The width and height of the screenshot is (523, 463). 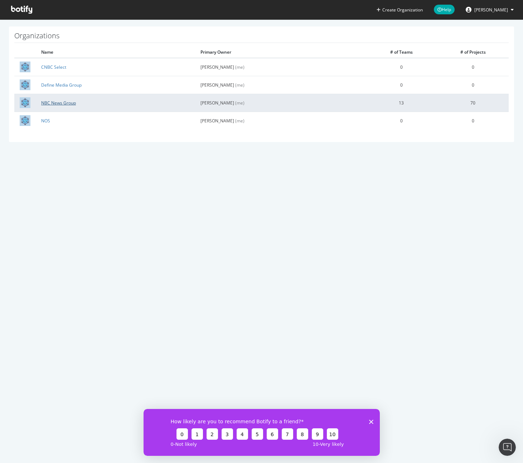 What do you see at coordinates (84, 25) in the screenshot?
I see `button: 3` at bounding box center [84, 25].